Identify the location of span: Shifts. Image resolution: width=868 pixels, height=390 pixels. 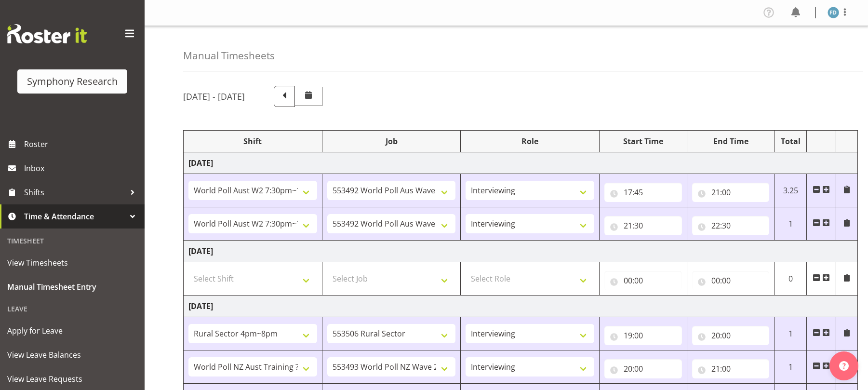
(75, 193).